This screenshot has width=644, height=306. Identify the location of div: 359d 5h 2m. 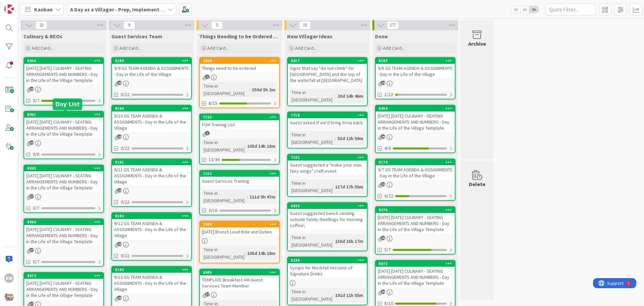
(264, 90).